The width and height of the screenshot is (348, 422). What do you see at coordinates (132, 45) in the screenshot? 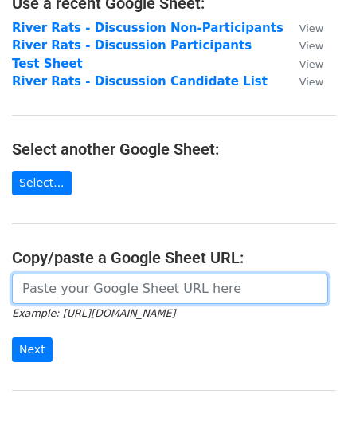
I see `a: River Rats - Discussion Participants` at bounding box center [132, 45].